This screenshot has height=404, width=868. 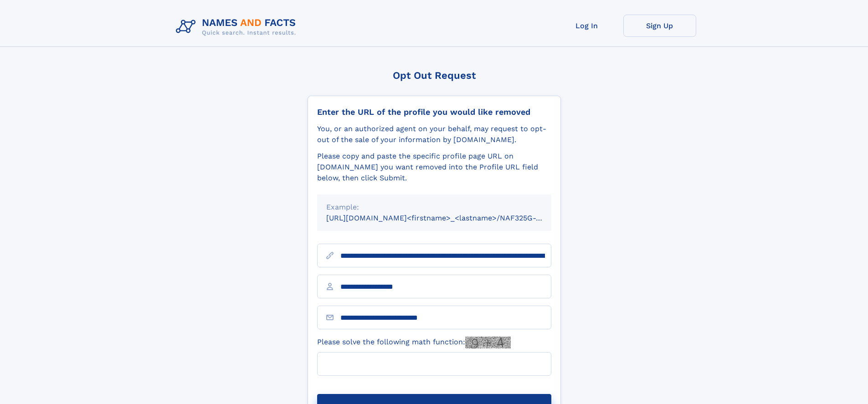 I want to click on div: You, or an authorized agent on your behalf, may request to opt-out of the sale of your informatio..., so click(x=434, y=134).